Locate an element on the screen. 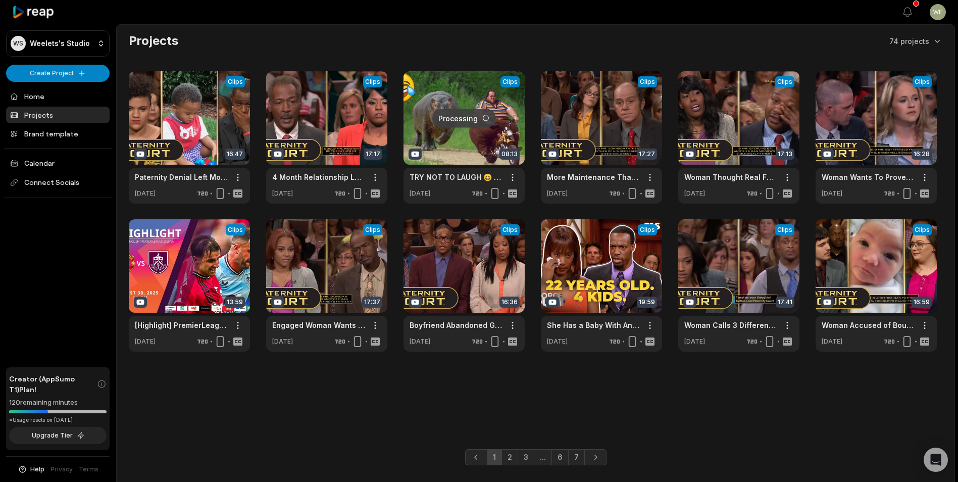 The height and width of the screenshot is (482, 958). a: Page 6 is located at coordinates (560, 457).